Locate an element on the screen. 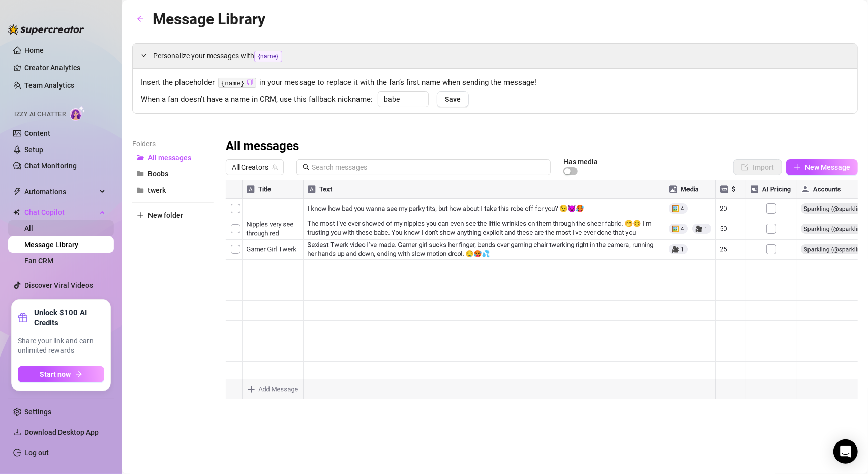 This screenshot has height=474, width=868. a: Content is located at coordinates (37, 134).